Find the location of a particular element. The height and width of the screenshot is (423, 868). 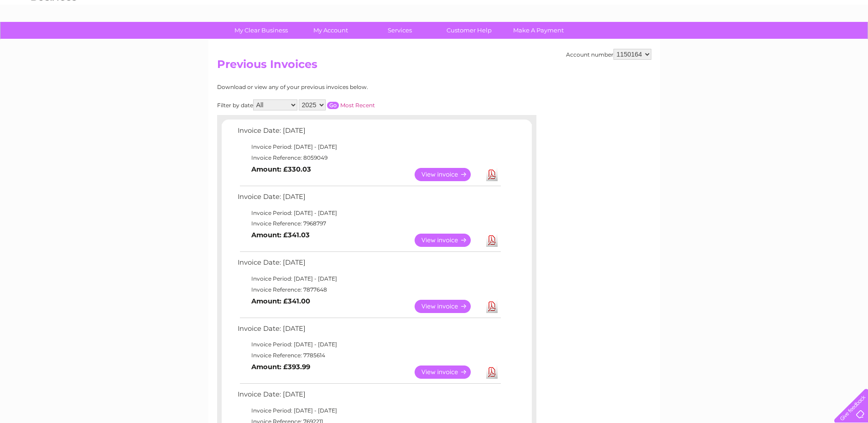

h2: Previous Invoices is located at coordinates (434, 67).